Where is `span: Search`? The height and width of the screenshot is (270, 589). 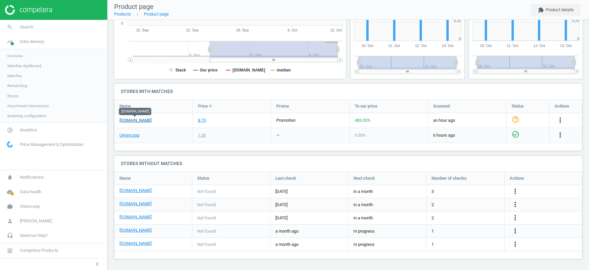
span: Search is located at coordinates (26, 27).